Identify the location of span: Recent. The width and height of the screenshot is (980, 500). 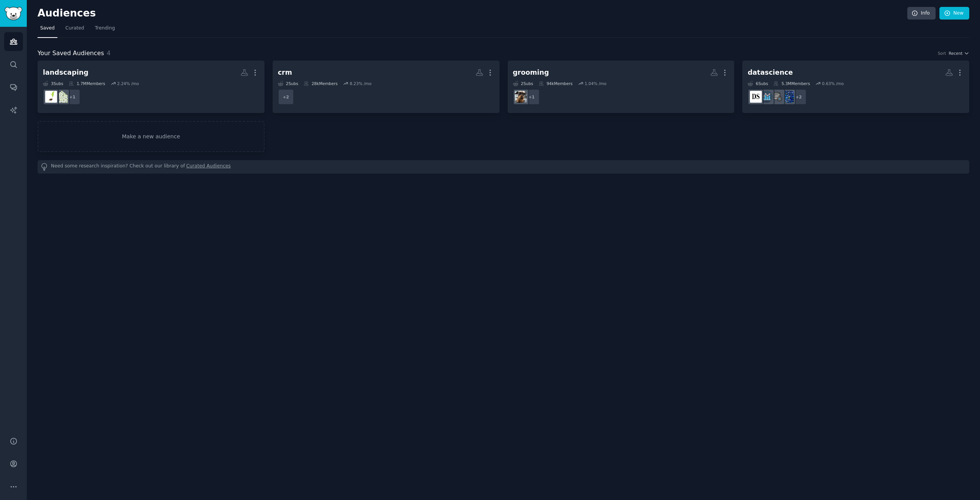
(956, 53).